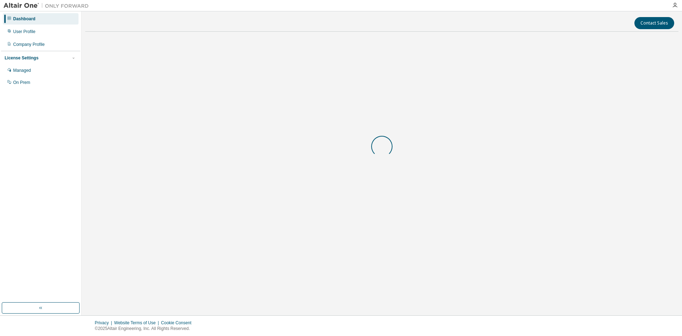 The width and height of the screenshot is (682, 336). I want to click on div: Managed, so click(22, 70).